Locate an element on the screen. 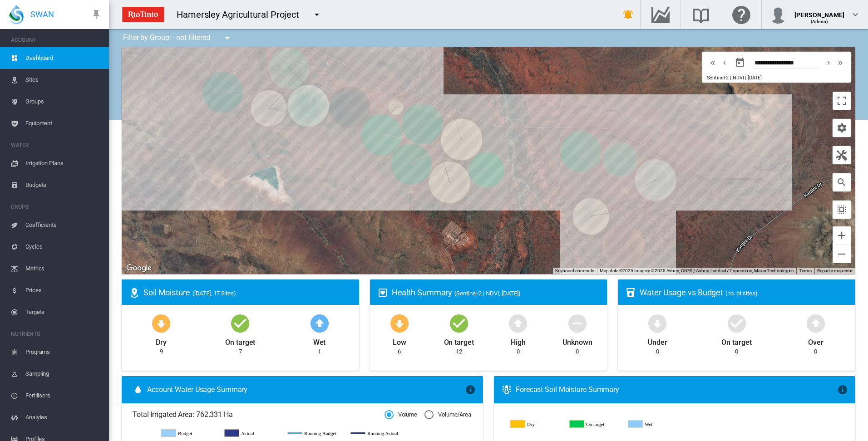  g: Budget is located at coordinates (189, 433).